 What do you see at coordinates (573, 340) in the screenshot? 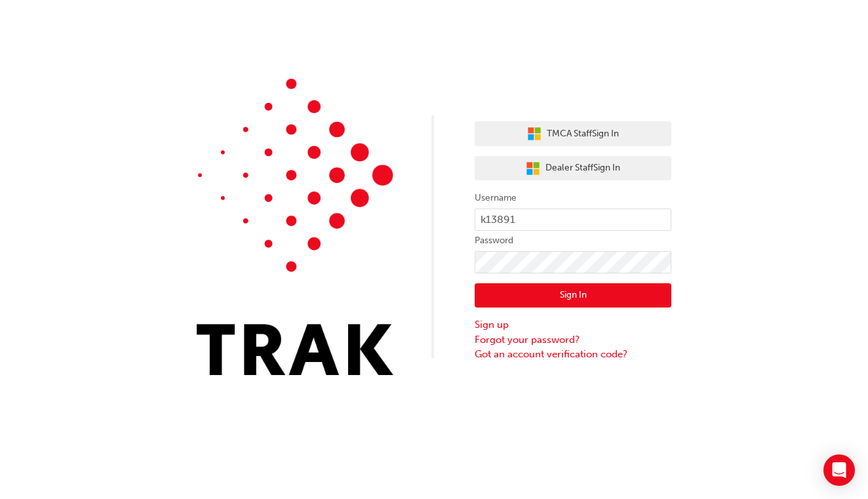
I see `a: Forgot your password?` at bounding box center [573, 340].